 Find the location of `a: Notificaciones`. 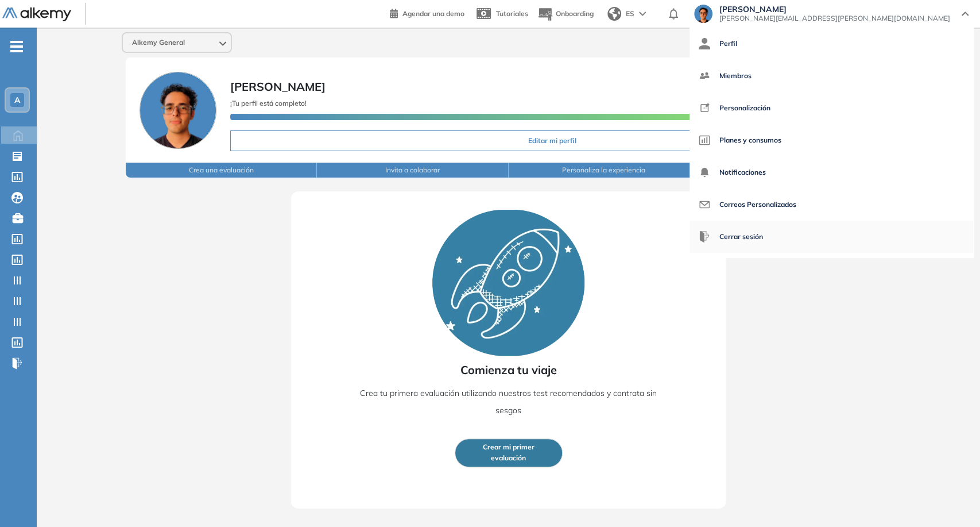

a: Notificaciones is located at coordinates (831, 173).